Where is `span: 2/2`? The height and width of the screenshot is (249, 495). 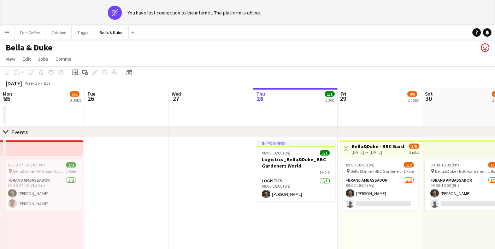
span: 2/2 is located at coordinates (71, 165).